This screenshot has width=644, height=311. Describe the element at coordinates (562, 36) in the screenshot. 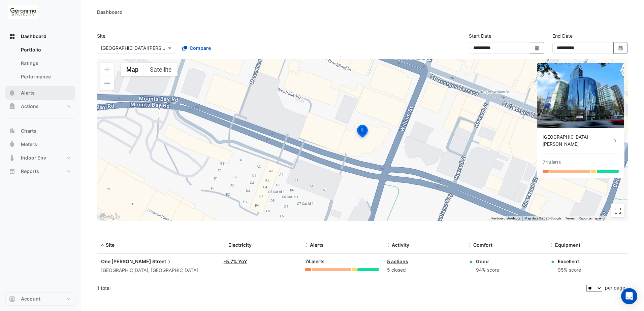

I see `label: End Date` at that location.